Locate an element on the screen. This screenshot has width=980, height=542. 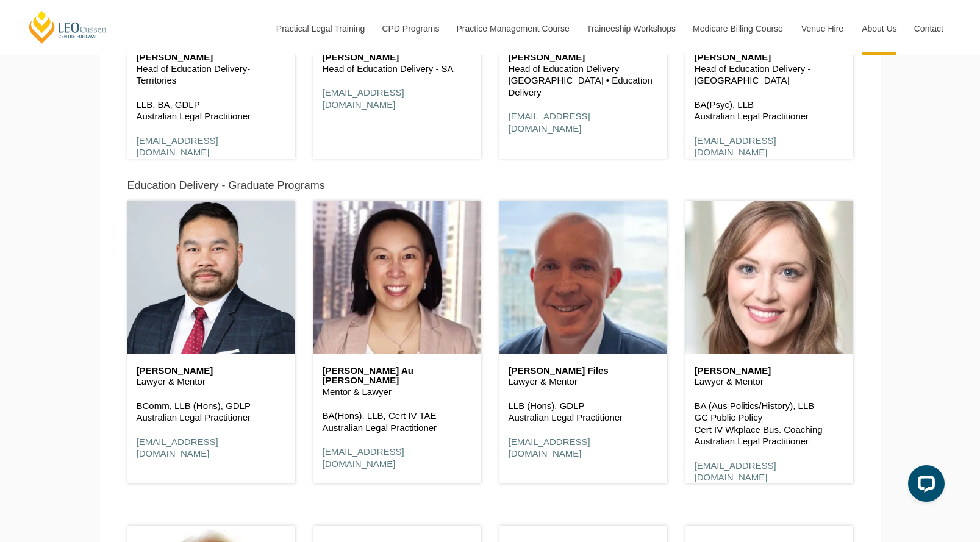
a: Traineeship Workshops is located at coordinates (631, 29).